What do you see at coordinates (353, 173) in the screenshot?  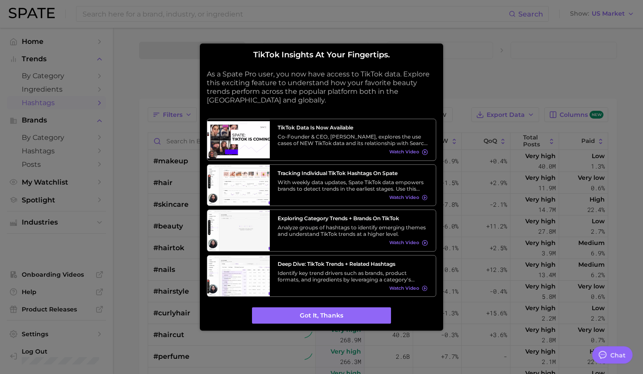 I see `h3: Tracking Individual TikTok Hashtags on Spate` at bounding box center [353, 173].